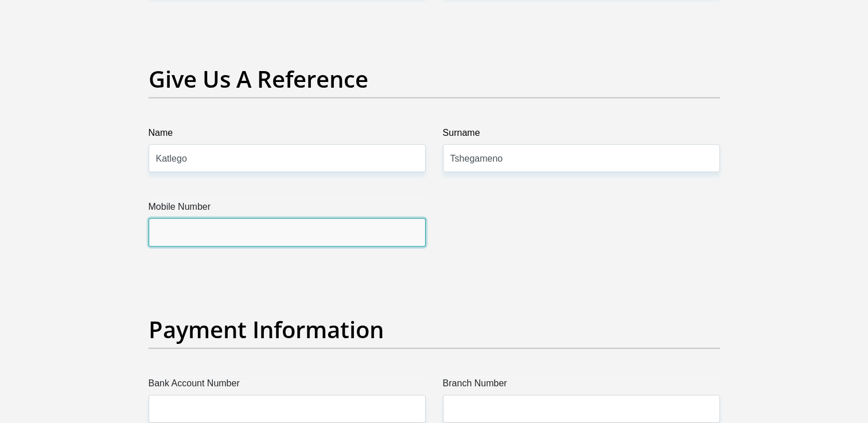 The image size is (868, 423). What do you see at coordinates (287, 136) in the screenshot?
I see `label: Name` at bounding box center [287, 136].